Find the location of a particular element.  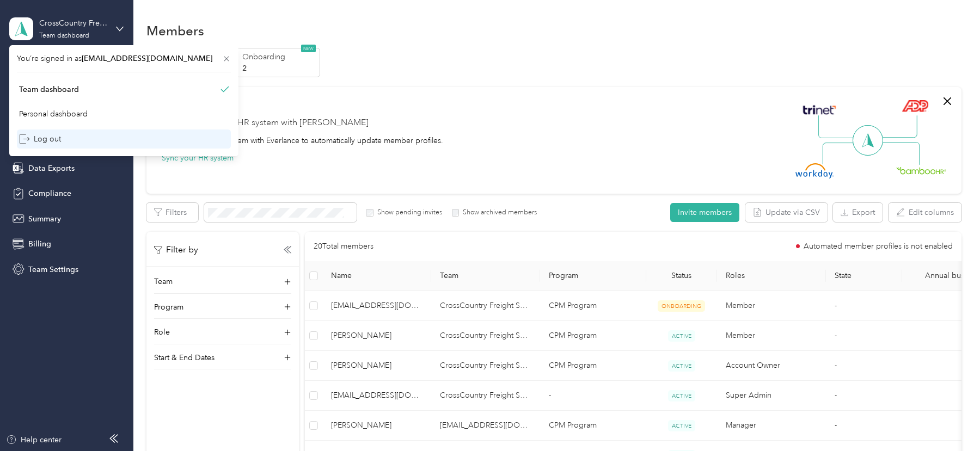

span: Compliance is located at coordinates (50, 193).